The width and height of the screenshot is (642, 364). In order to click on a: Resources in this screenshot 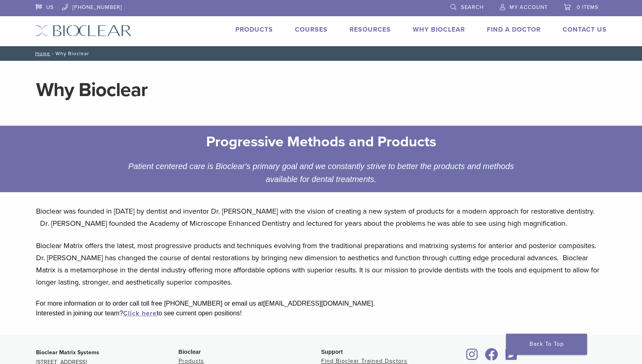, I will do `click(370, 30)`.